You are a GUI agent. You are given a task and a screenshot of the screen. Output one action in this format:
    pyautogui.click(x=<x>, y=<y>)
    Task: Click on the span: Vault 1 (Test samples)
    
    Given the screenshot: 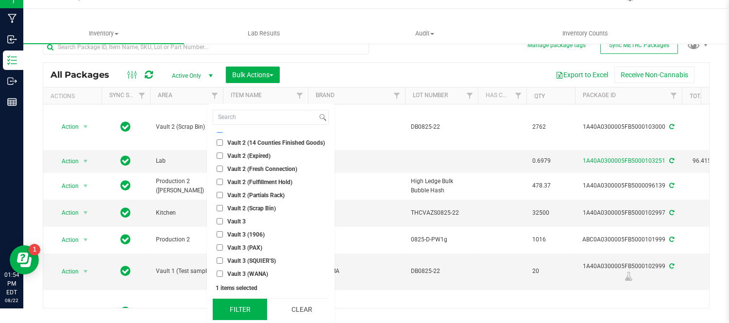 What is the action you would take?
    pyautogui.click(x=187, y=271)
    